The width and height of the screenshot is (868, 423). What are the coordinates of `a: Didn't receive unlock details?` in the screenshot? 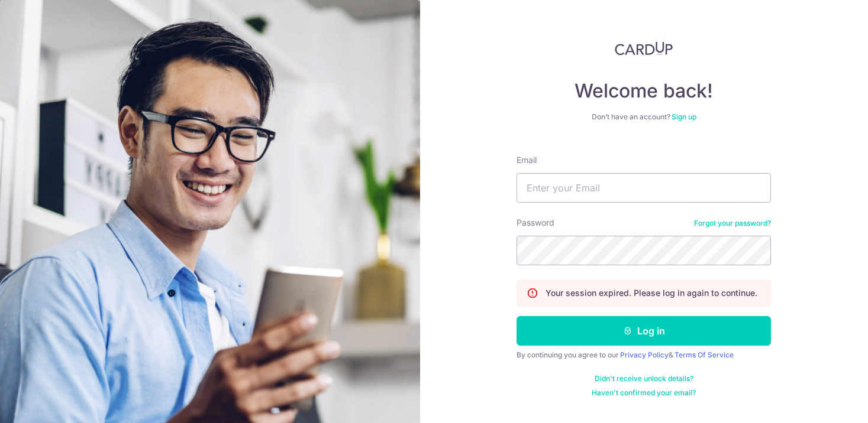 It's located at (644, 380).